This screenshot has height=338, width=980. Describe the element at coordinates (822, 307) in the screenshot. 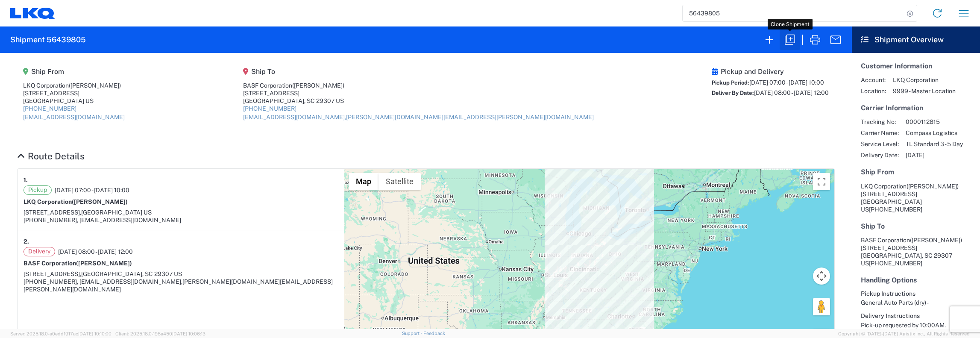

I see `button: Drag Pegman onto the map to open Street View` at that location.